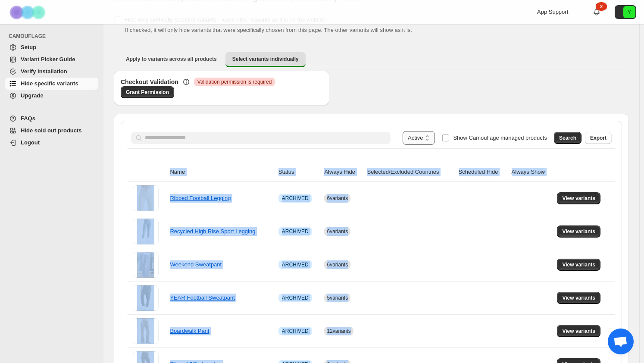  What do you see at coordinates (171, 59) in the screenshot?
I see `button: Apply to variants across all products` at bounding box center [171, 59].